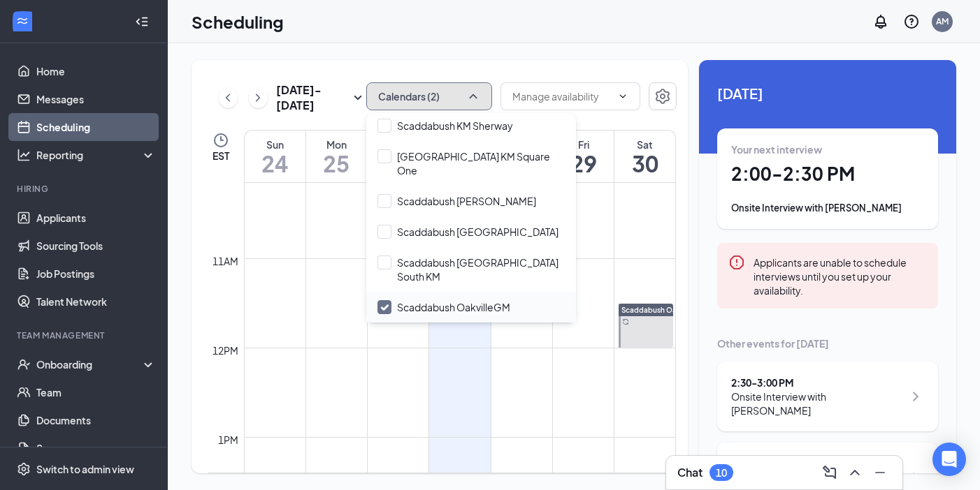 The width and height of the screenshot is (980, 490). What do you see at coordinates (96, 246) in the screenshot?
I see `a: Sourcing Tools` at bounding box center [96, 246].